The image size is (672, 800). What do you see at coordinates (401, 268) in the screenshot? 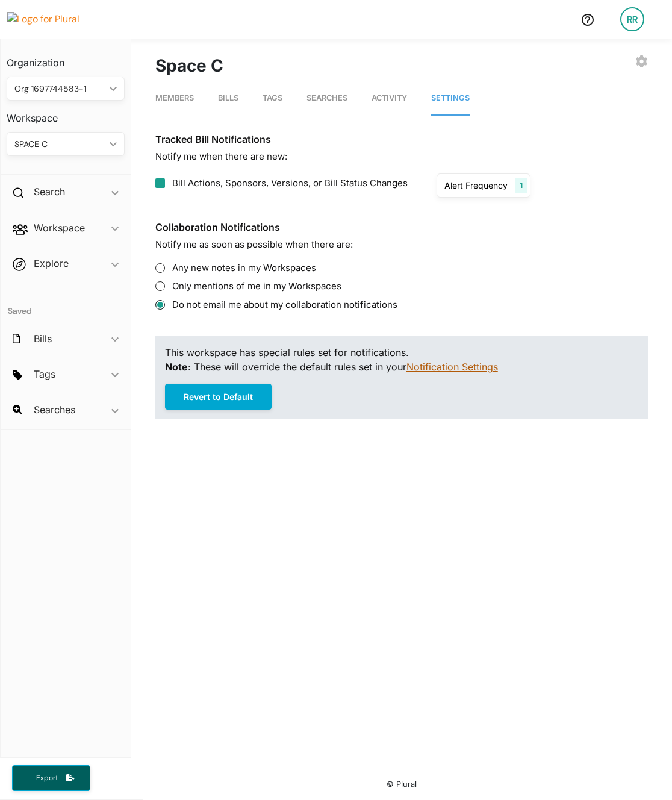
I see `label: Any new notes in my Workspaces` at bounding box center [401, 268].